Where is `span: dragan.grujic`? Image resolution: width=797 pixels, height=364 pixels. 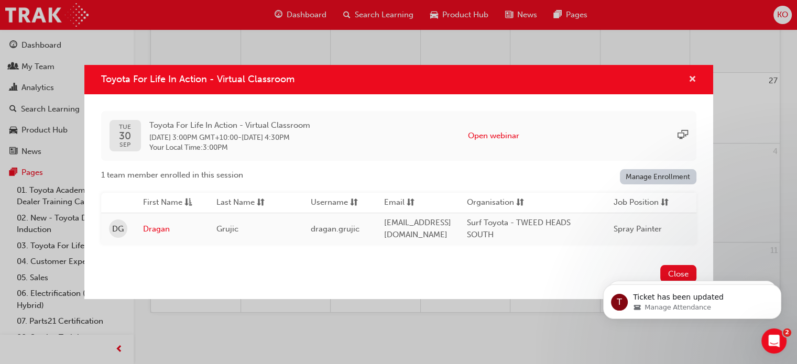 span: dragan.grujic is located at coordinates (335, 229).